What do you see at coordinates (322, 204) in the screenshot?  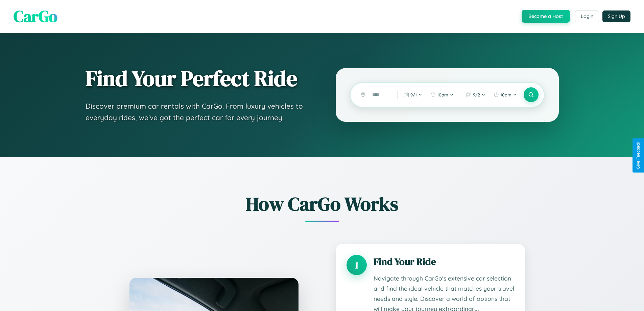 I see `h2: How CarGo Works` at bounding box center [322, 204].